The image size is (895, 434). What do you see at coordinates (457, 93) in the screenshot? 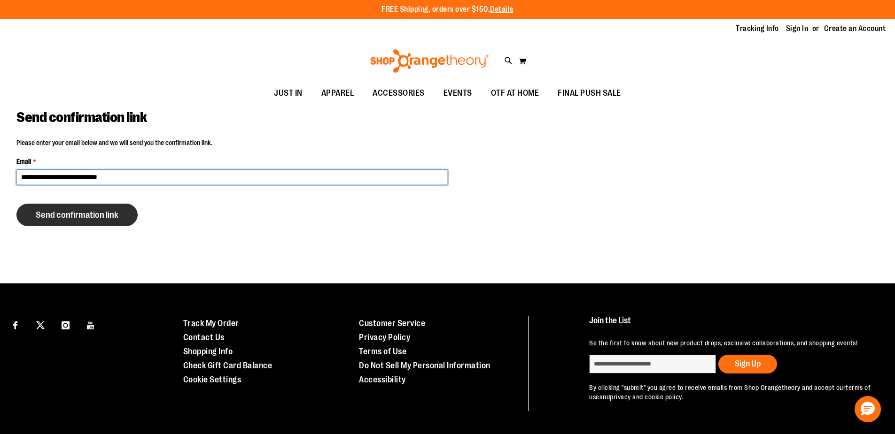
I see `span: EVENTS` at bounding box center [457, 93].